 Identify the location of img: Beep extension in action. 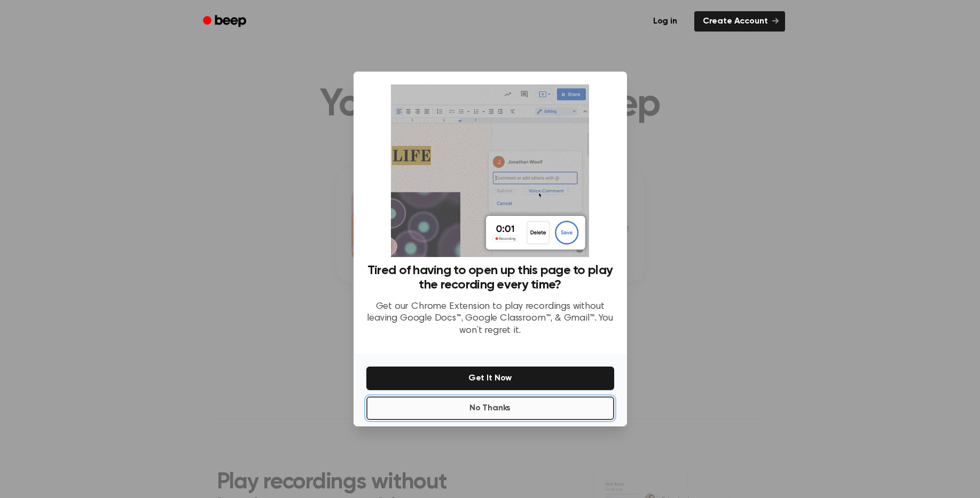
(490, 170).